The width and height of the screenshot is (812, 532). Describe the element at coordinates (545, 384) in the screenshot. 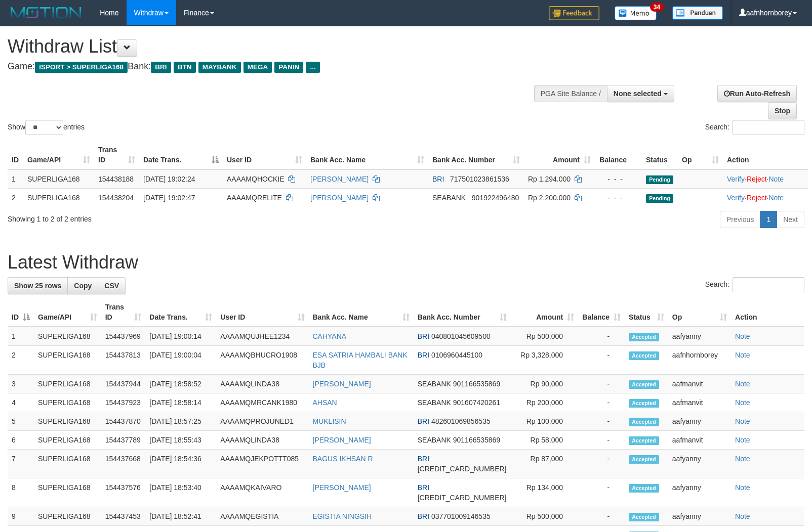

I see `td: Rp 90,000` at that location.